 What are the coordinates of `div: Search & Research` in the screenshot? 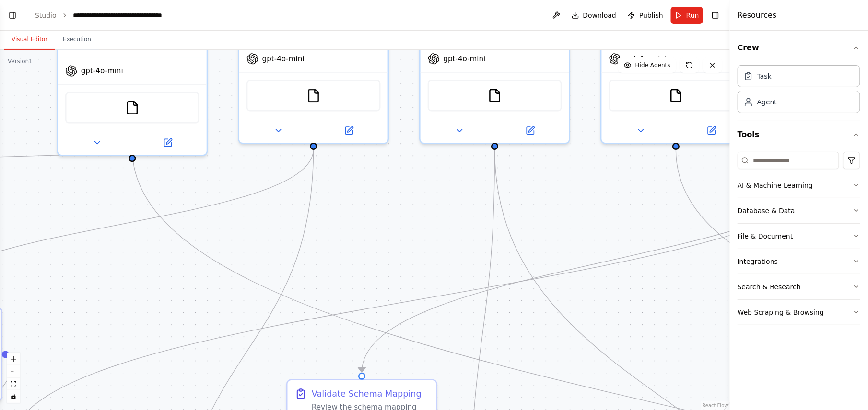 It's located at (769, 287).